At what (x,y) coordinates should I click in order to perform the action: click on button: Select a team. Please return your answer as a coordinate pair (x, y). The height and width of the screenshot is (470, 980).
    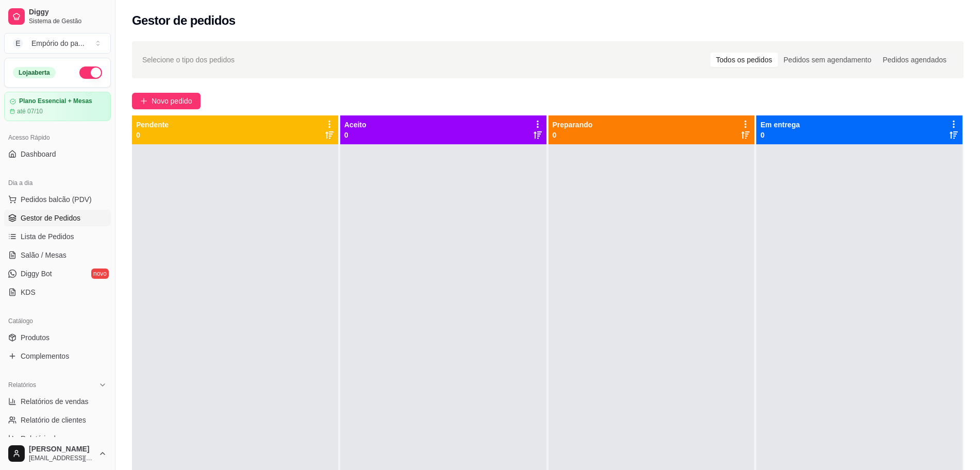
    Looking at the image, I should click on (58, 43).